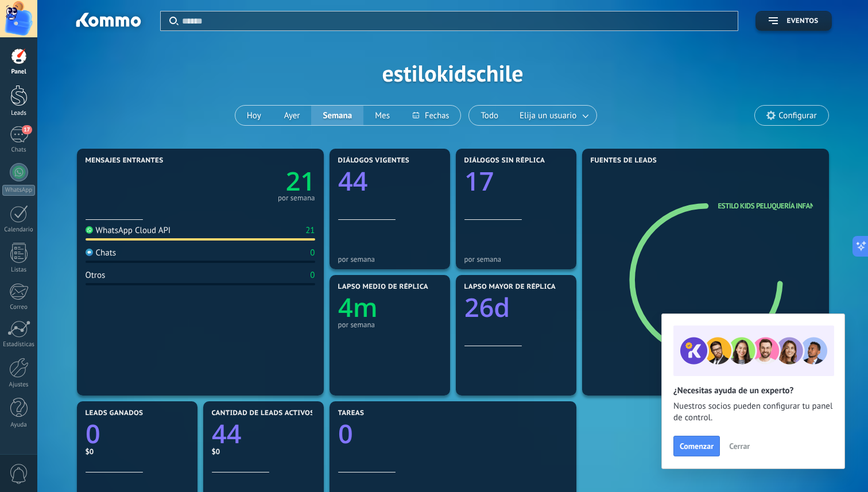 The width and height of the screenshot is (868, 492). I want to click on div: Ayuda, so click(19, 425).